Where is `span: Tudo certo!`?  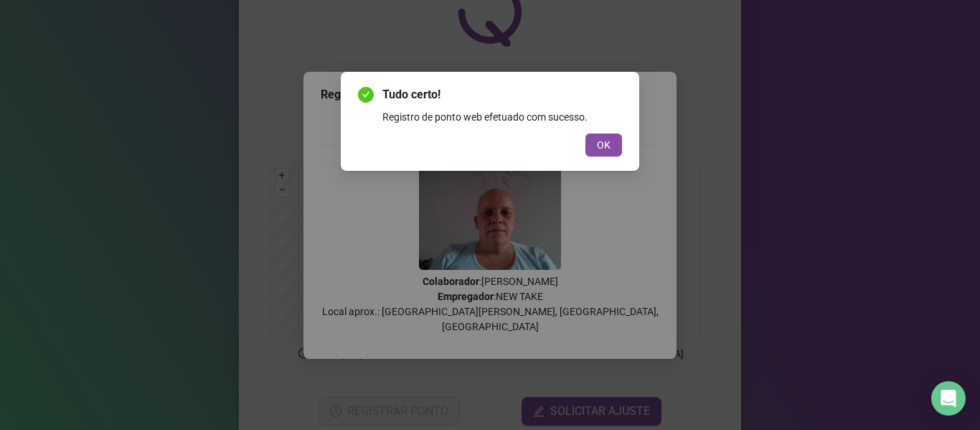 span: Tudo certo! is located at coordinates (502, 95).